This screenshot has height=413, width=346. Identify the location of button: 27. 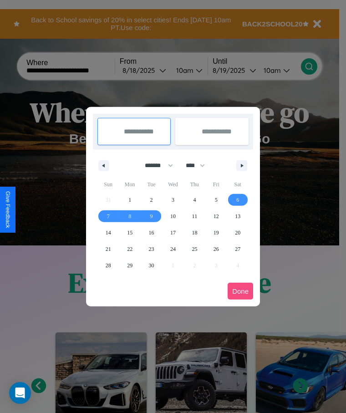
(238, 249).